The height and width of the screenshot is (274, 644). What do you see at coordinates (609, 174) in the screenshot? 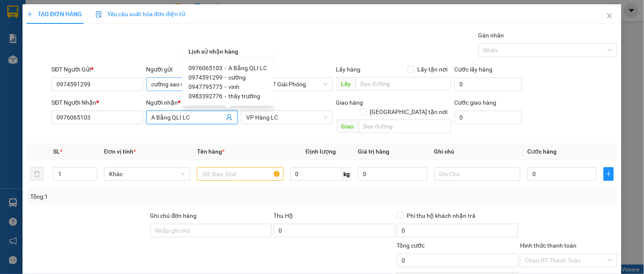
I see `button: plus` at bounding box center [609, 174].